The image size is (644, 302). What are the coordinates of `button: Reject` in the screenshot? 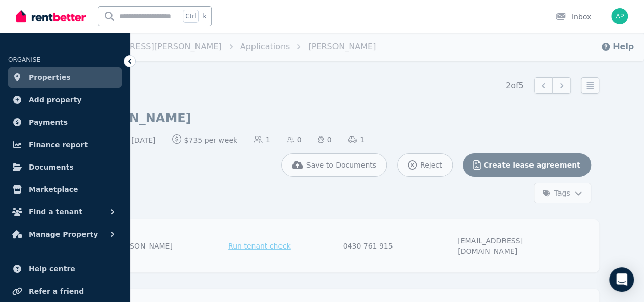 It's located at (425, 165).